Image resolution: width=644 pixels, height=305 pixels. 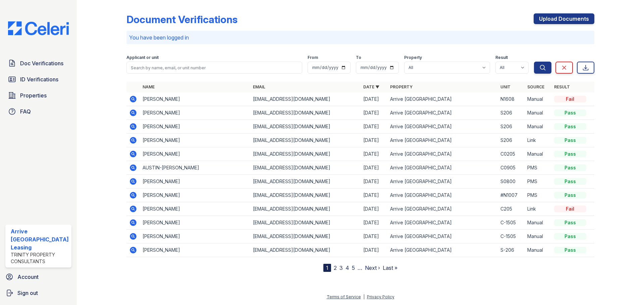 What do you see at coordinates (511, 168) in the screenshot?
I see `td: C0905` at bounding box center [511, 168].